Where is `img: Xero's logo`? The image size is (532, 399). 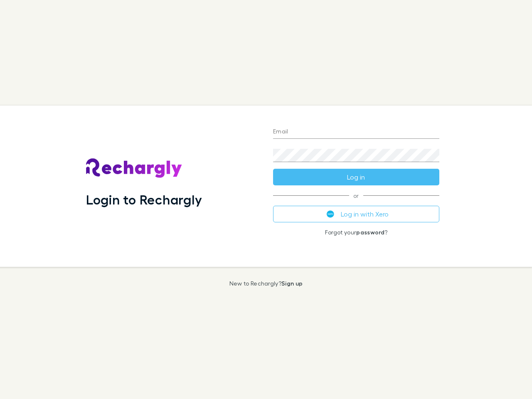 img: Xero's logo is located at coordinates (330, 214).